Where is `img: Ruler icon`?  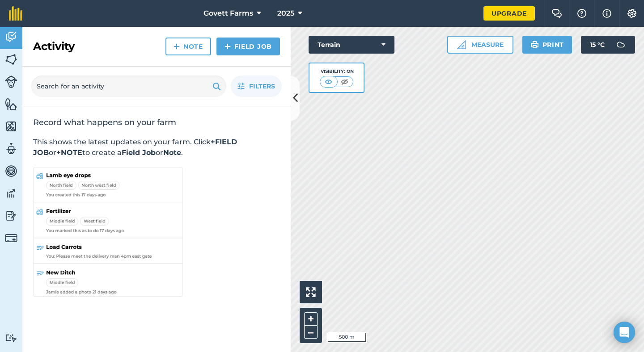
img: Ruler icon is located at coordinates (462, 45).